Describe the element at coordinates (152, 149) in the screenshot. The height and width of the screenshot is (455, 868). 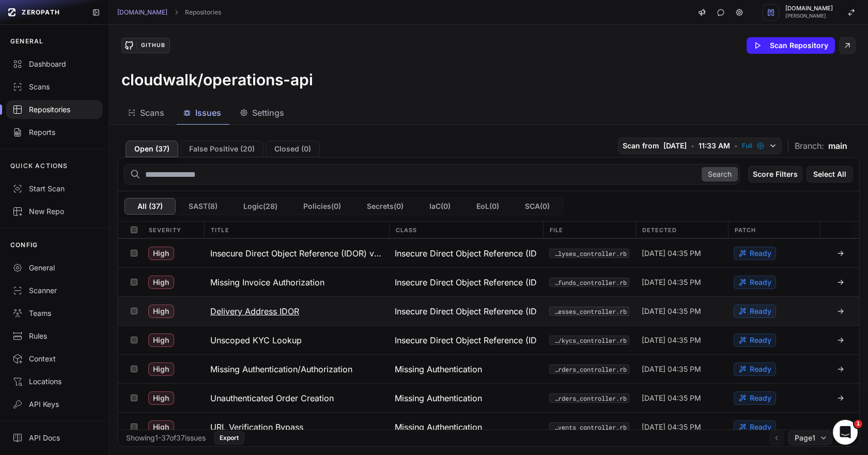
I see `button: Open (37)` at that location.